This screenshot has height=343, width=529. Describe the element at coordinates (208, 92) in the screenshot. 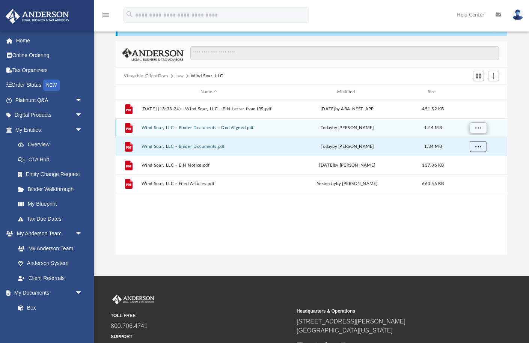

I see `div: Name` at that location.